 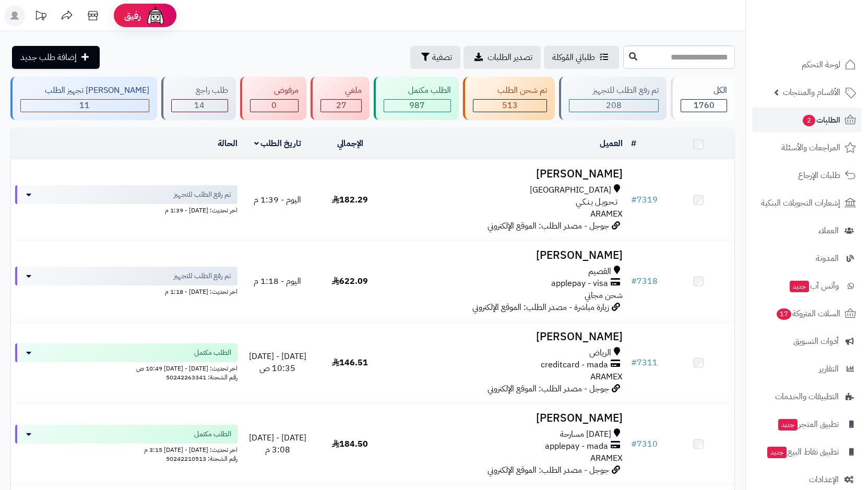 What do you see at coordinates (510, 90) in the screenshot?
I see `div: تم شحن الطلب` at bounding box center [510, 90].